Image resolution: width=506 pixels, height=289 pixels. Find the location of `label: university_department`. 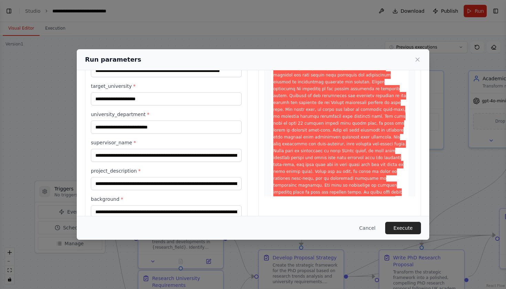

label: university_department is located at coordinates (166, 114).